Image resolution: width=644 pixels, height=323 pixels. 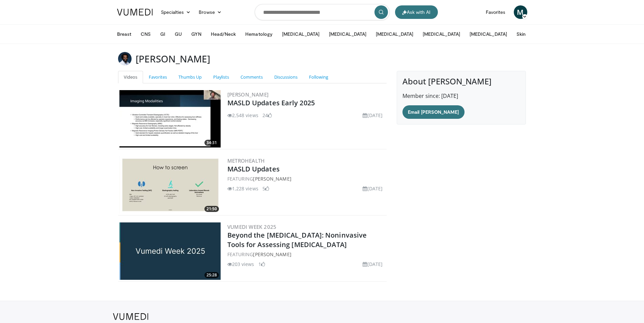 I want to click on a: MASLD Updates Early 2025, so click(x=271, y=102).